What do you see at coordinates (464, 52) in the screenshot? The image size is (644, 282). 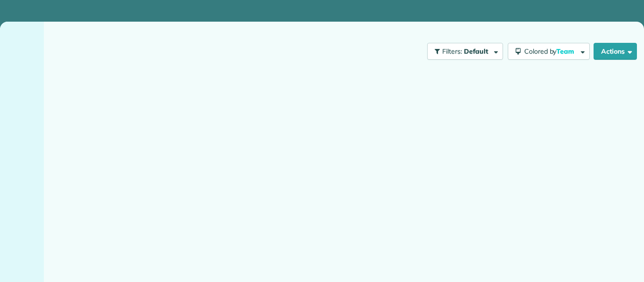 I see `button: Filters: Default` at bounding box center [464, 52].